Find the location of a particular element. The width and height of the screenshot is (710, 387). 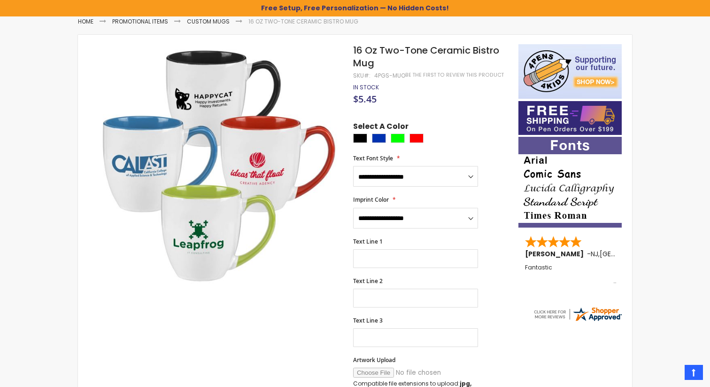

span: Select A Color is located at coordinates (381, 127).